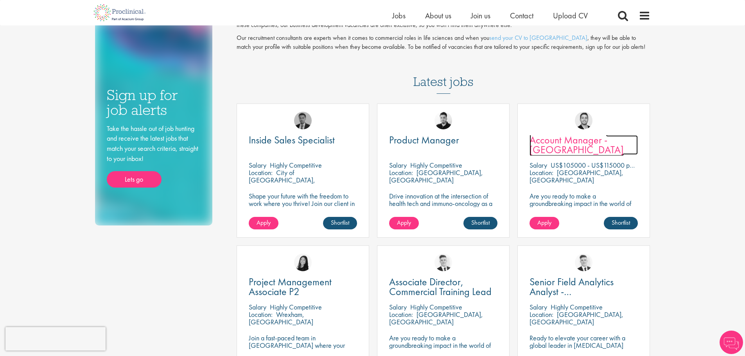 This screenshot has height=356, width=745. I want to click on span: Project Management Associate P2, so click(290, 286).